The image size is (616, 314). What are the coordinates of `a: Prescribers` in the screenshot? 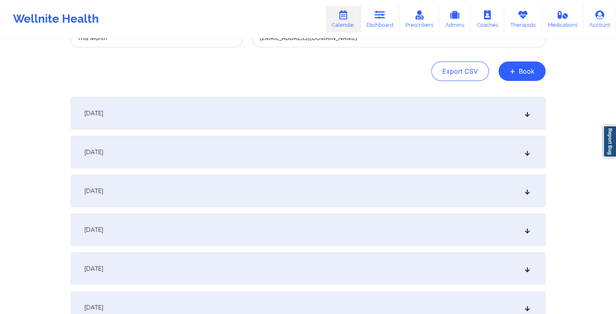 It's located at (419, 19).